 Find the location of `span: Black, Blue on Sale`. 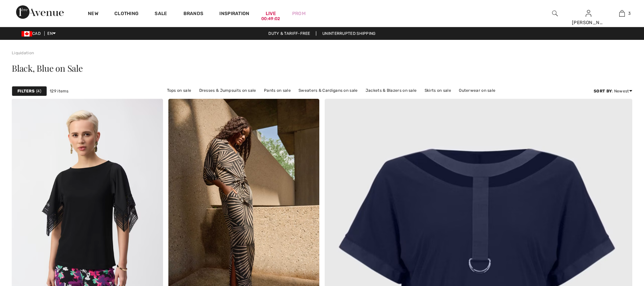

span: Black, Blue on Sale is located at coordinates (47, 68).